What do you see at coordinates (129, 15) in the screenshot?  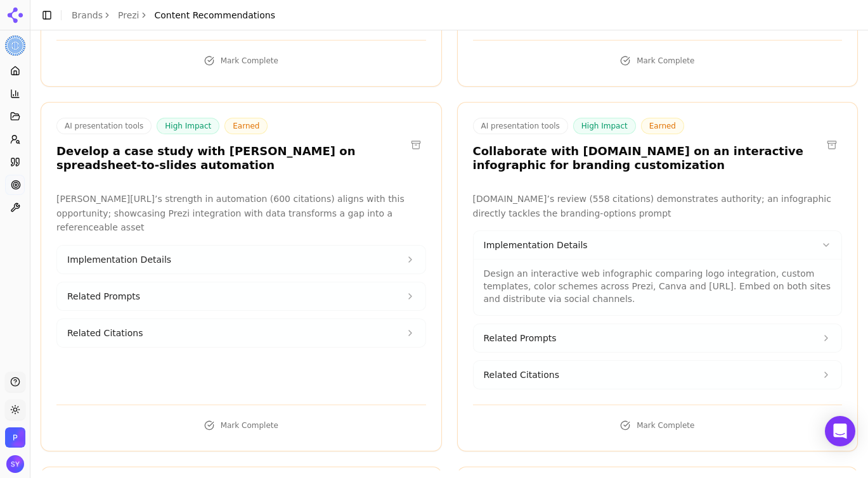 I see `a: Prezi` at bounding box center [129, 15].